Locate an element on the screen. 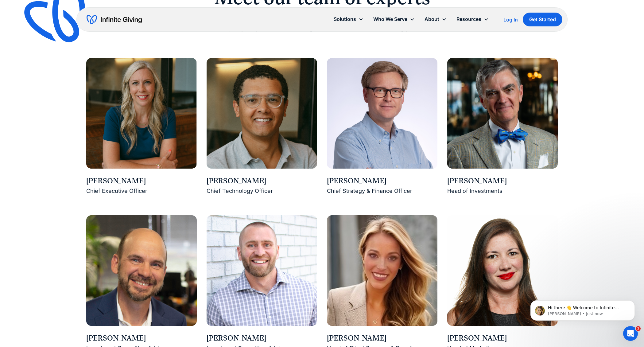 The width and height of the screenshot is (644, 347). a: home is located at coordinates (114, 19).